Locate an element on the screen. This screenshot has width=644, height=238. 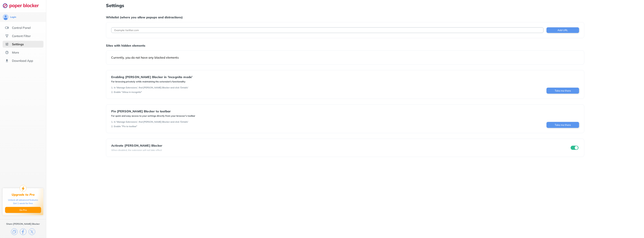
div: Currently, you do not have any blocked elements is located at coordinates (345, 58).